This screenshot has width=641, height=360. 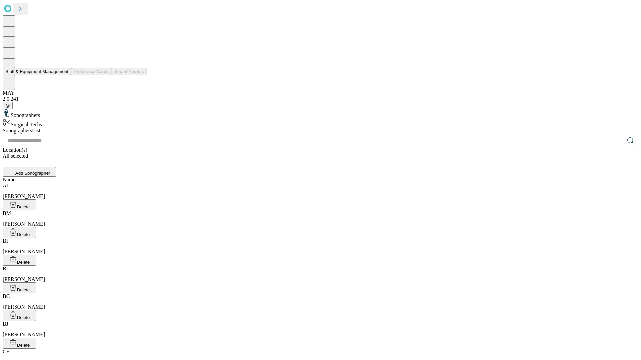 I want to click on span: Add Sonographer, so click(x=33, y=173).